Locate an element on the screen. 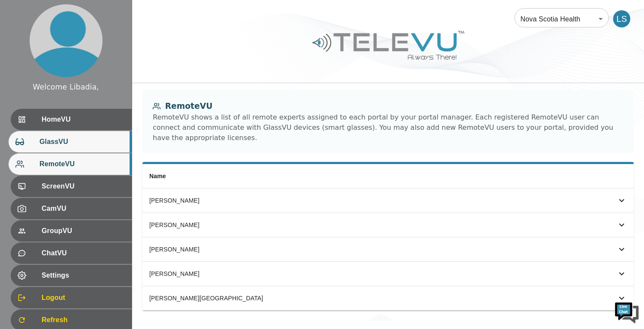  div: Chat with us now is located at coordinates (94, 51).